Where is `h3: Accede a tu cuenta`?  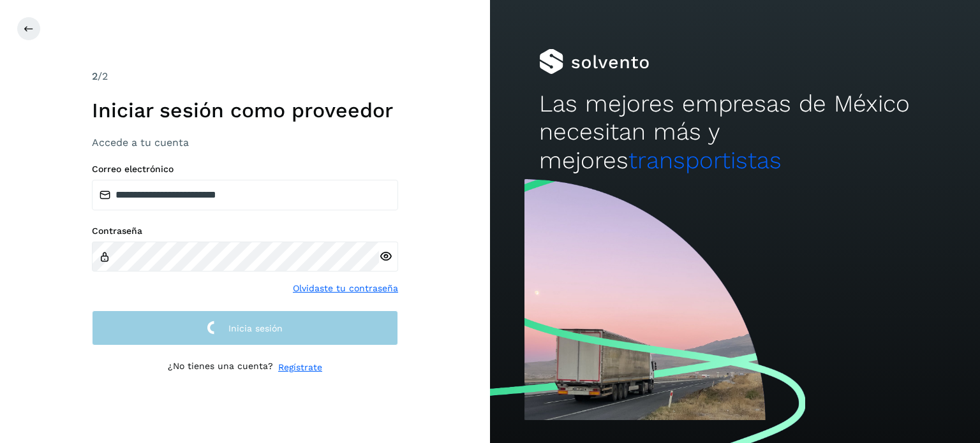
h3: Accede a tu cuenta is located at coordinates (245, 142).